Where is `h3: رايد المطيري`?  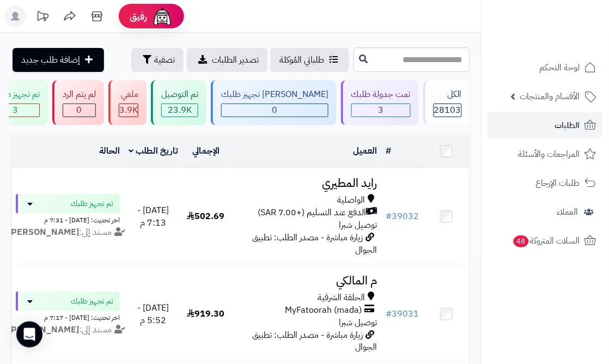
h3: رايد المطيري is located at coordinates (306, 183).